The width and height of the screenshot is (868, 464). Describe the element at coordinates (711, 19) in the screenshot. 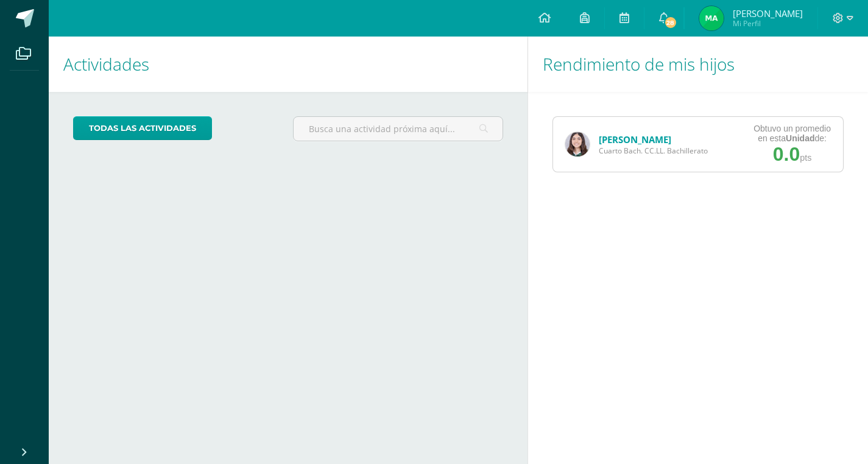

I see `img: 7d136978e960b05782fc5ad79635a2ab.png` at that location.